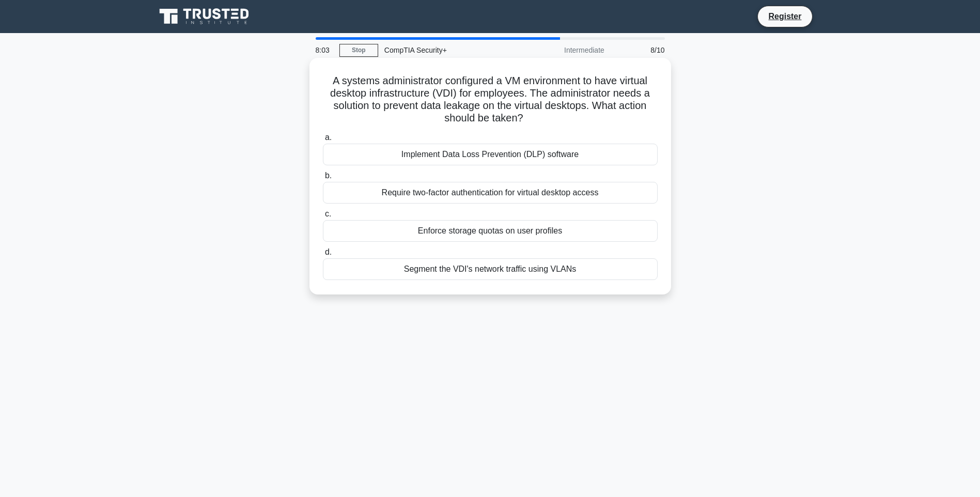 The height and width of the screenshot is (497, 980). What do you see at coordinates (785, 16) in the screenshot?
I see `a: Register` at bounding box center [785, 16].